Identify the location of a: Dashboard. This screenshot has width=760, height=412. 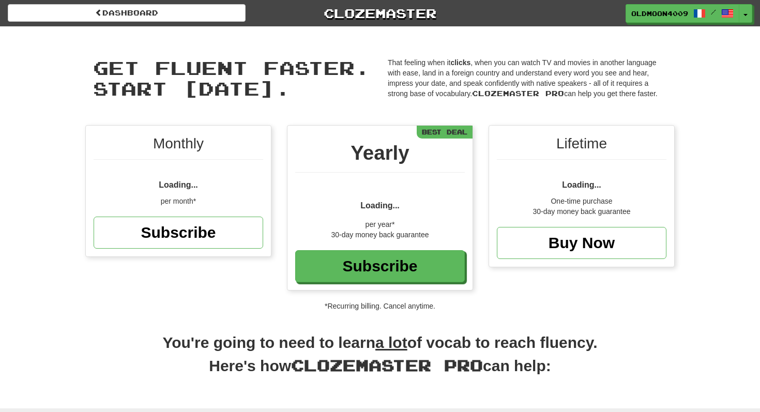
(127, 13).